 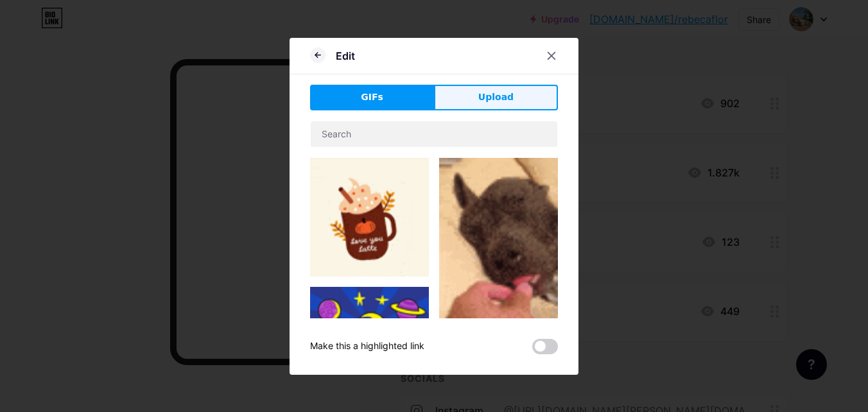 I want to click on button: Upload, so click(x=495, y=98).